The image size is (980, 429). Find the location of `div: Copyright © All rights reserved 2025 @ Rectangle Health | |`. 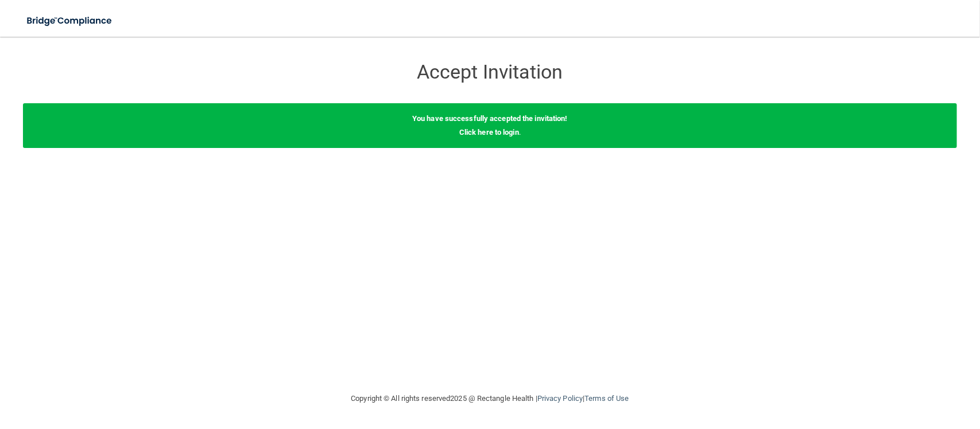

div: Copyright © All rights reserved 2025 @ Rectangle Health | | is located at coordinates (490, 398).